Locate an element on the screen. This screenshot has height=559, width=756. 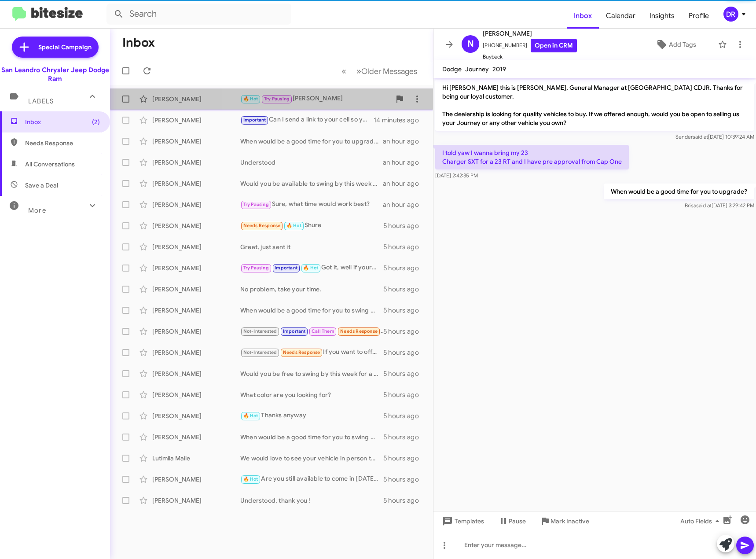
a: Profile is located at coordinates (699, 16).